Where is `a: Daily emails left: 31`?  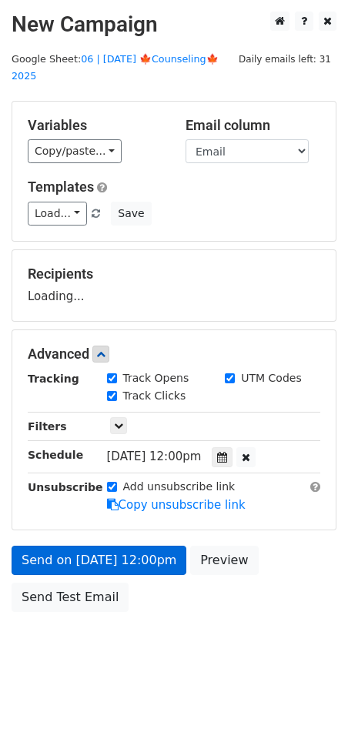
a: Daily emails left: 31 is located at coordinates (285, 58).